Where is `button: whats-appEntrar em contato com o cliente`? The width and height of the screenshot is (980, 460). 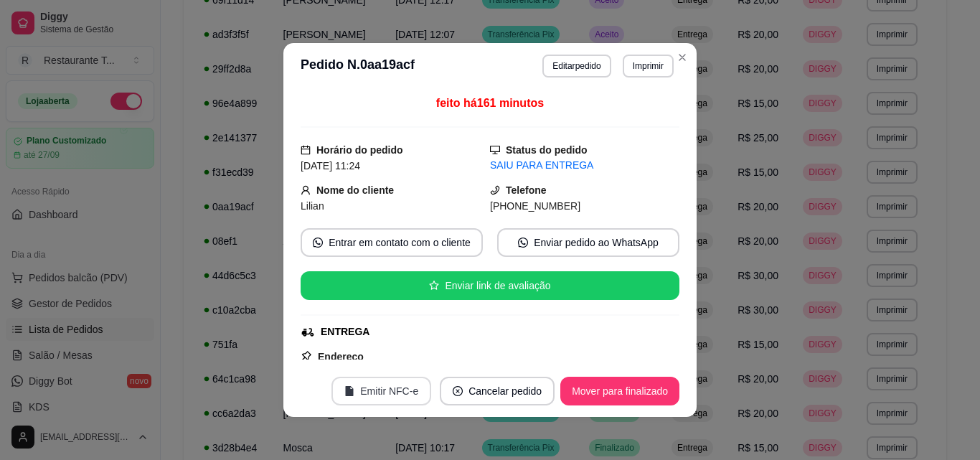 button: whats-appEntrar em contato com o cliente is located at coordinates (392, 242).